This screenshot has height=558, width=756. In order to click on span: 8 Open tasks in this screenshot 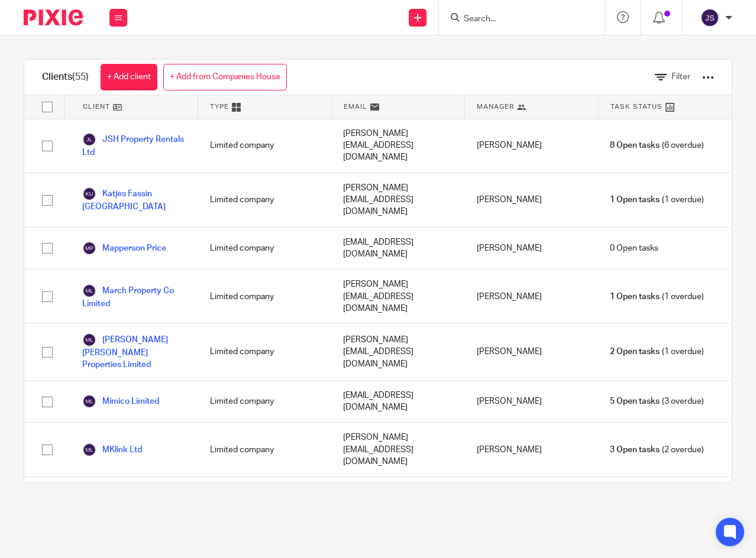, I will do `click(635, 146)`.